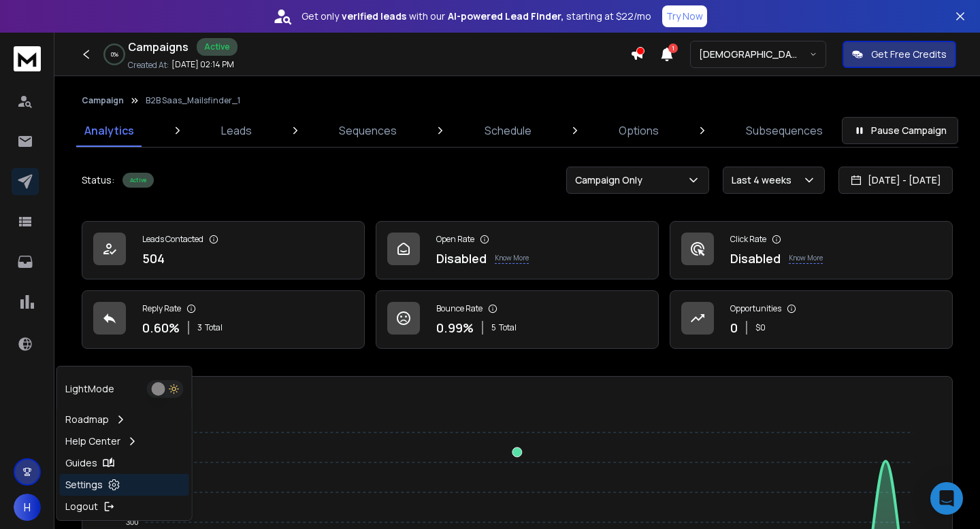 The height and width of the screenshot is (529, 980). What do you see at coordinates (760, 328) in the screenshot?
I see `p: $ 0` at bounding box center [760, 328].